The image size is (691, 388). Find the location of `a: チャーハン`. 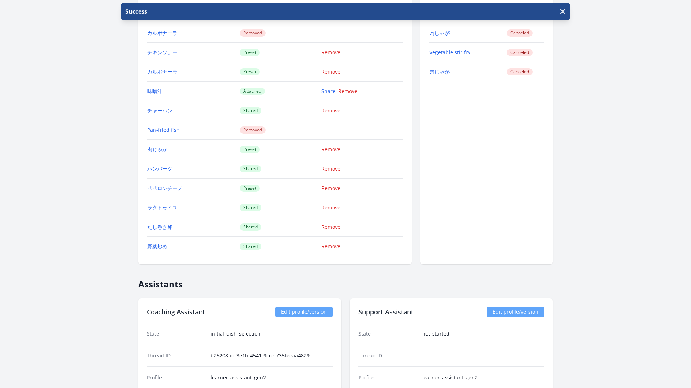

a: チャーハン is located at coordinates (160, 110).